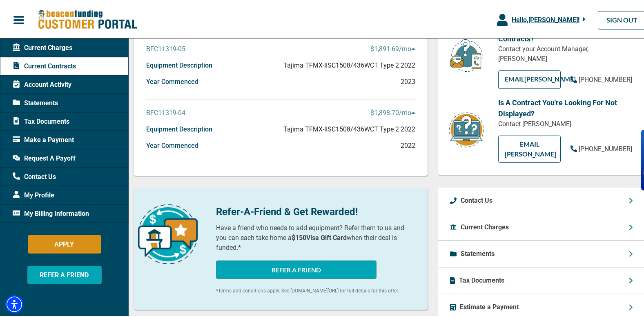 The height and width of the screenshot is (317, 644). Describe the element at coordinates (43, 46) in the screenshot. I see `span: Current Charges` at that location.